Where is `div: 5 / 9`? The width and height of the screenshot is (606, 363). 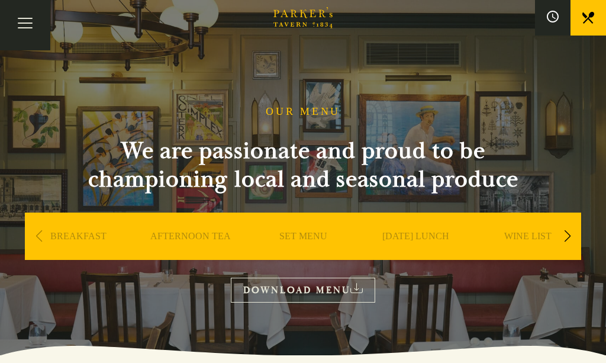 div: 5 / 9 is located at coordinates (528, 254).